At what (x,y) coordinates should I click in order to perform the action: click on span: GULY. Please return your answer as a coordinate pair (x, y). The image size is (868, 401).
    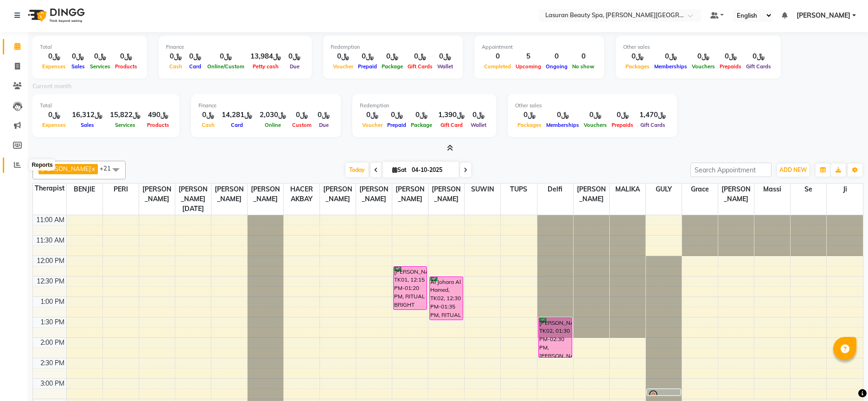
    Looking at the image, I should click on (664, 189).